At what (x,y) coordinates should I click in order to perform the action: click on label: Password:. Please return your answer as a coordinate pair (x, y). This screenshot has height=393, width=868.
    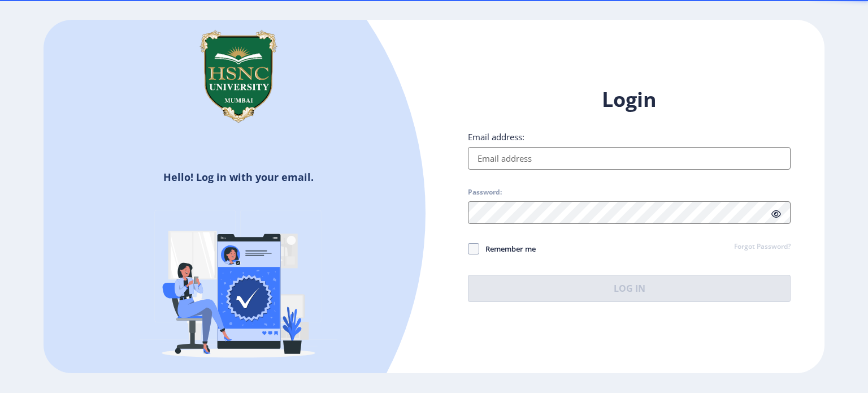
    Looking at the image, I should click on (485, 192).